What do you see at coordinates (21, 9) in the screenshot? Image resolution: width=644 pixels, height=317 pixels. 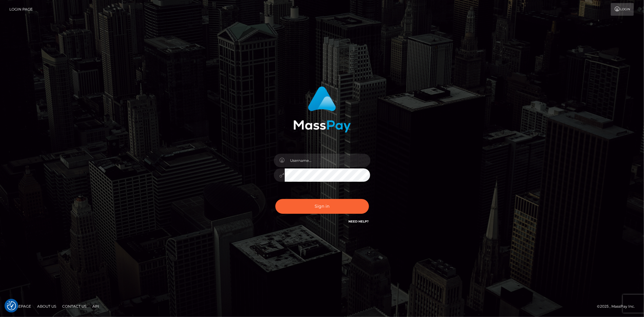 I see `a: Login Page` at bounding box center [21, 9].